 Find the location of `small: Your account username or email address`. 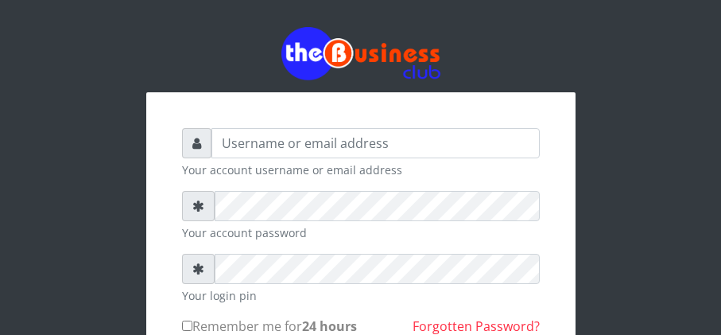

small: Your account username or email address is located at coordinates (361, 169).